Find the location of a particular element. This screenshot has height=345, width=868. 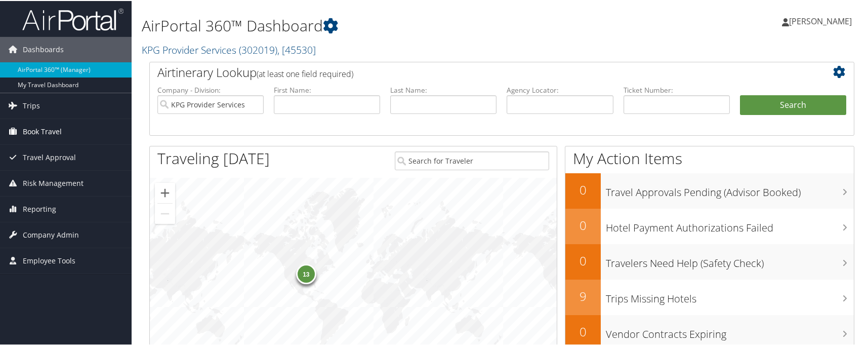

h3: Travelers Need Help (Safety Check) is located at coordinates (730, 260).